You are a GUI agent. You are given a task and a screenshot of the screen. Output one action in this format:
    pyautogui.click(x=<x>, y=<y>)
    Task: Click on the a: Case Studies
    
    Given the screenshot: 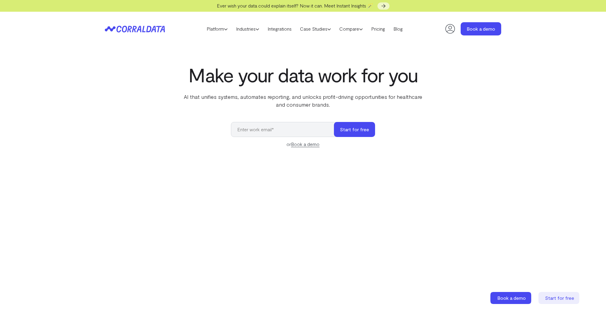 What is the action you would take?
    pyautogui.click(x=316, y=29)
    